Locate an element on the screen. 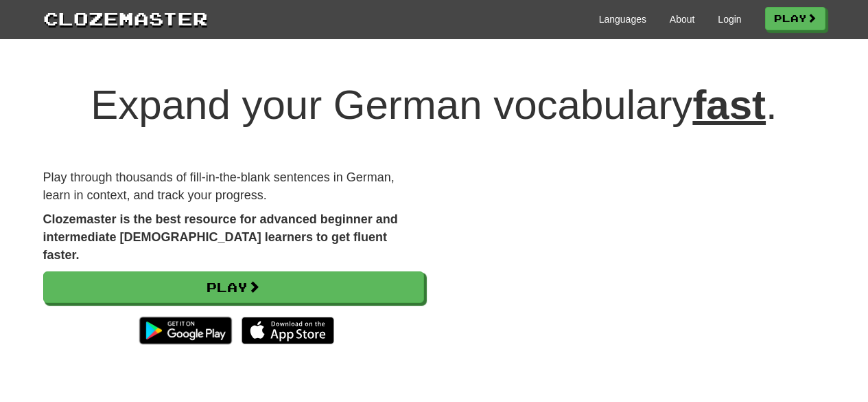 The width and height of the screenshot is (868, 402). a: Clozemaster is located at coordinates (125, 18).